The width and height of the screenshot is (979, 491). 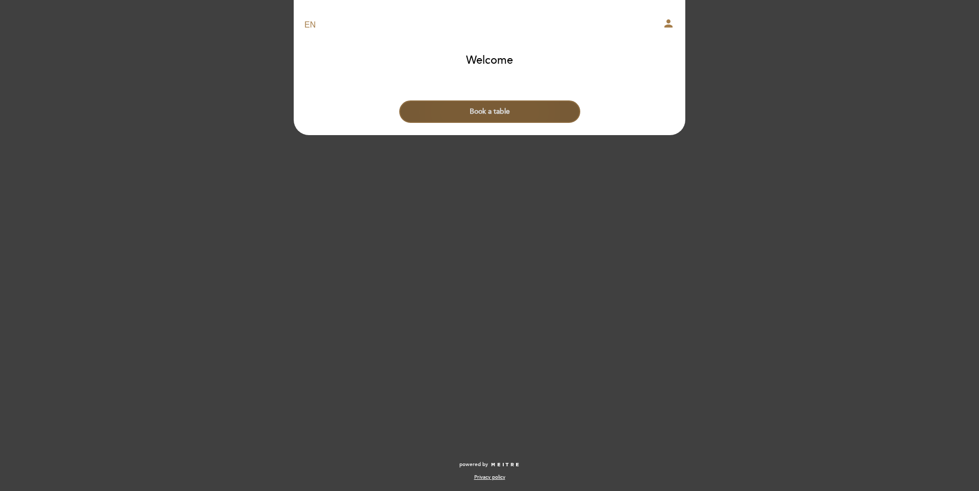 What do you see at coordinates (490, 61) in the screenshot?
I see `h1: Welcome` at bounding box center [490, 61].